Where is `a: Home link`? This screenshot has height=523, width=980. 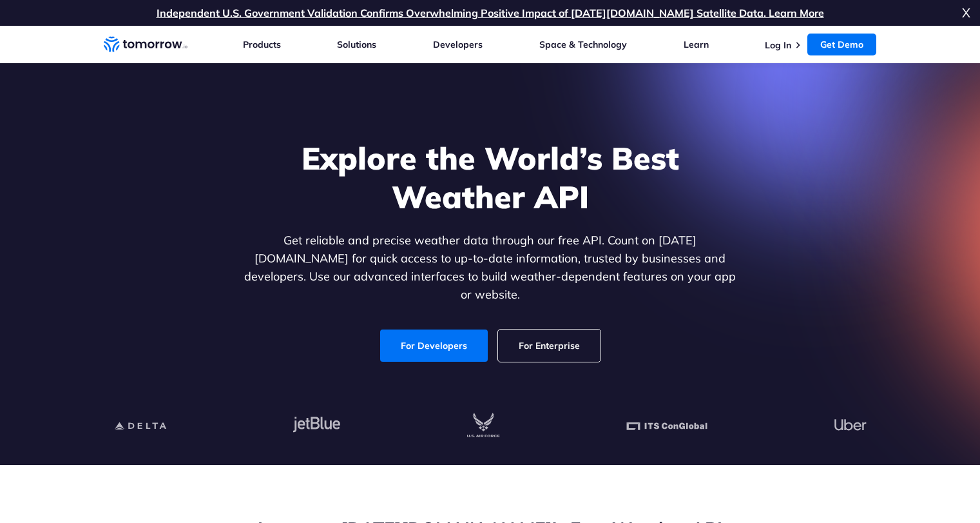
a: Home link is located at coordinates (146, 45).